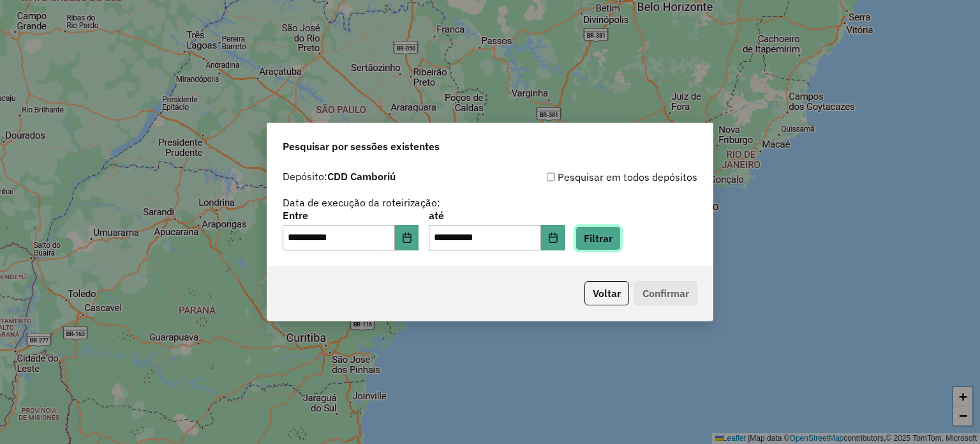  I want to click on div: Pesquisar em todos depósitos, so click(593, 177).